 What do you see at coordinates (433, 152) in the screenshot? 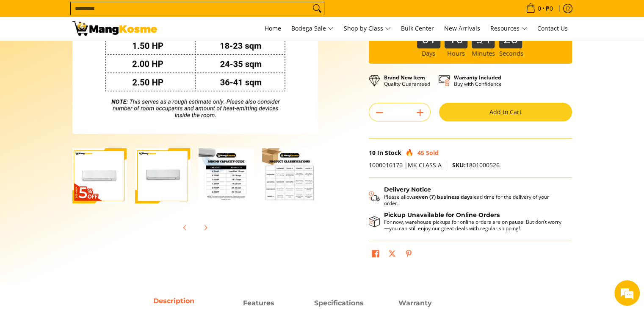
I see `span: Sold` at bounding box center [433, 152].